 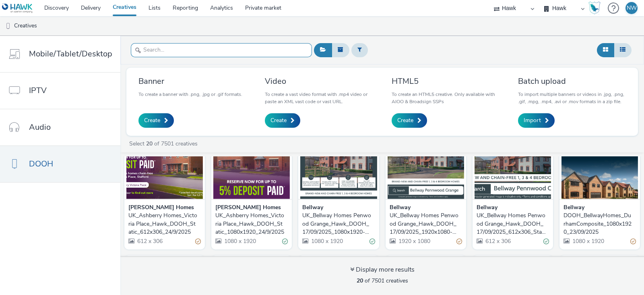 I want to click on a: Import, so click(x=536, y=121).